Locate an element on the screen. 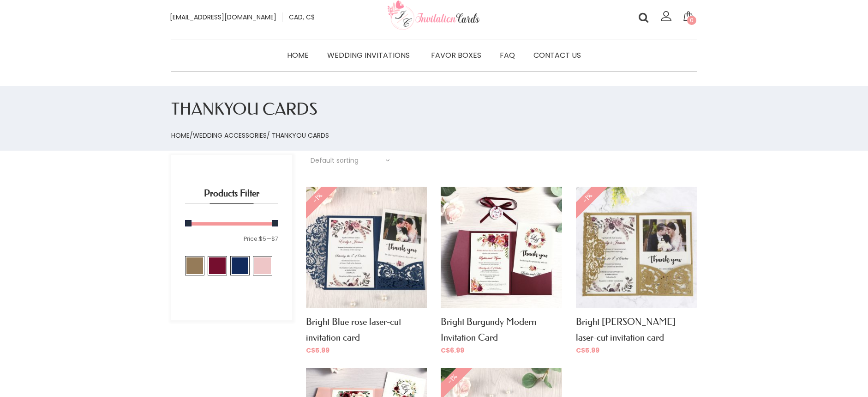  span: 0 is located at coordinates (692, 20).